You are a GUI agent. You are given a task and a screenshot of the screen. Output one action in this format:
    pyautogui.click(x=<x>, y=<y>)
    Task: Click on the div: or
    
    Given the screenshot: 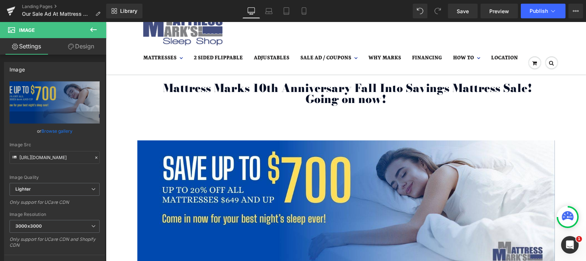 What is the action you would take?
    pyautogui.click(x=55, y=131)
    